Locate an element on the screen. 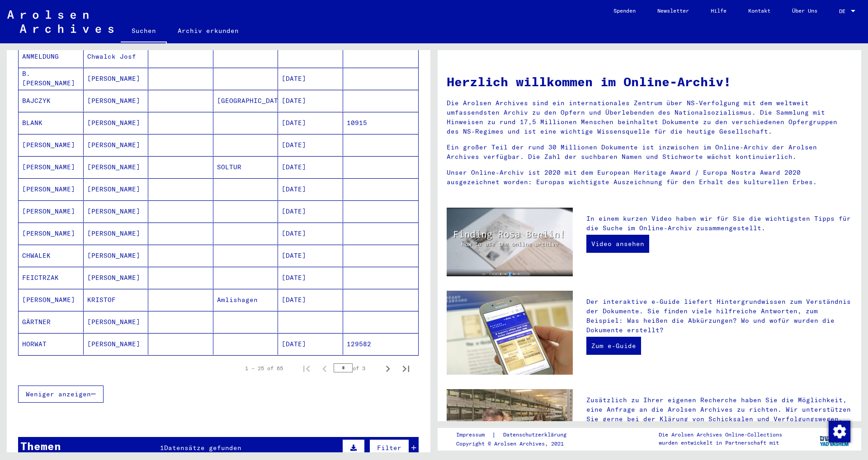 The width and height of the screenshot is (868, 460). button: Previous page is located at coordinates (324, 369).